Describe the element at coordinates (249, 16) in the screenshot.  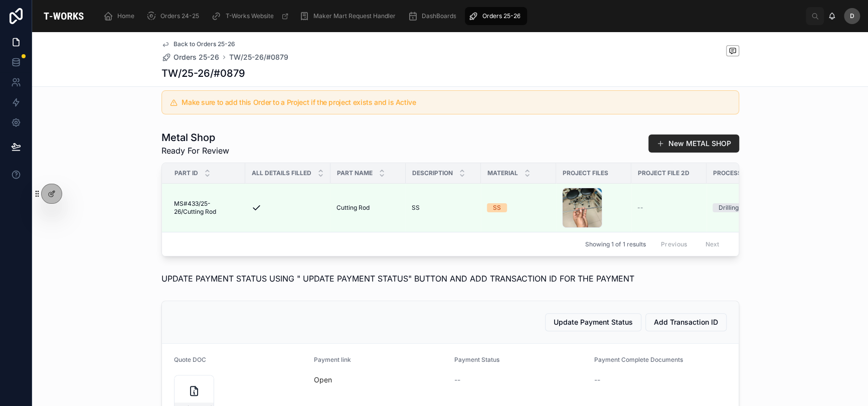
I see `span: T-Works Website` at that location.